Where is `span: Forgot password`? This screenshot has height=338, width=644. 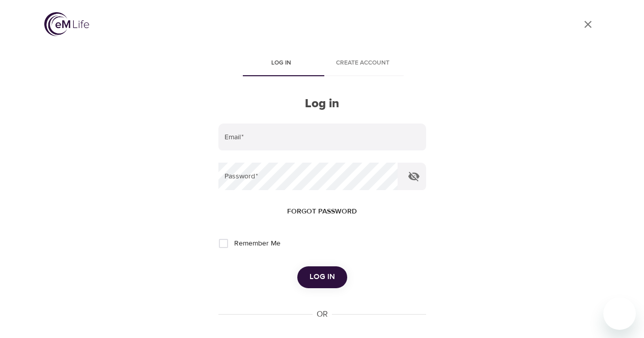 span: Forgot password is located at coordinates (322, 212).